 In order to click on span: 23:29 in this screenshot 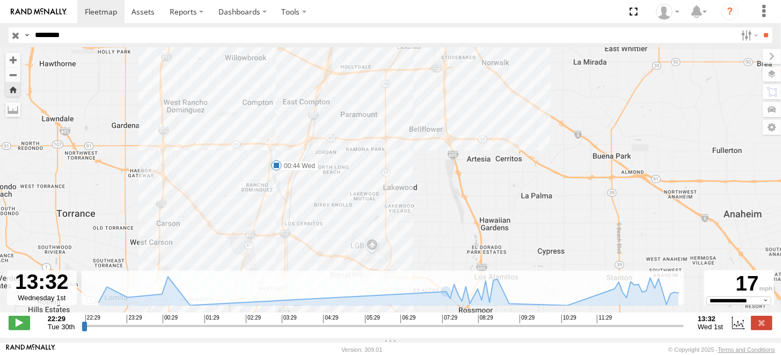, I will do `click(134, 319)`.